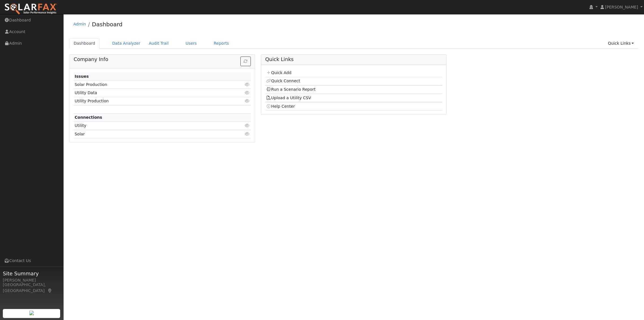 Image resolution: width=644 pixels, height=320 pixels. Describe the element at coordinates (162, 59) in the screenshot. I see `h5: Company Info` at that location.